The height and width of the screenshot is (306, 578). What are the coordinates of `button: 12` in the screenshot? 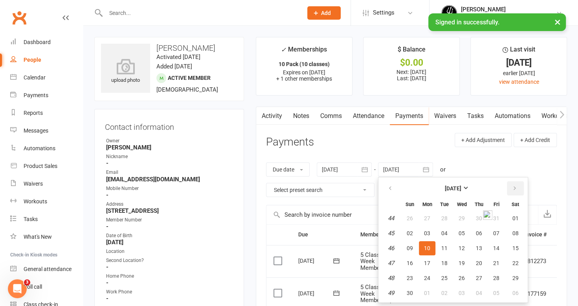 It's located at (462, 248).